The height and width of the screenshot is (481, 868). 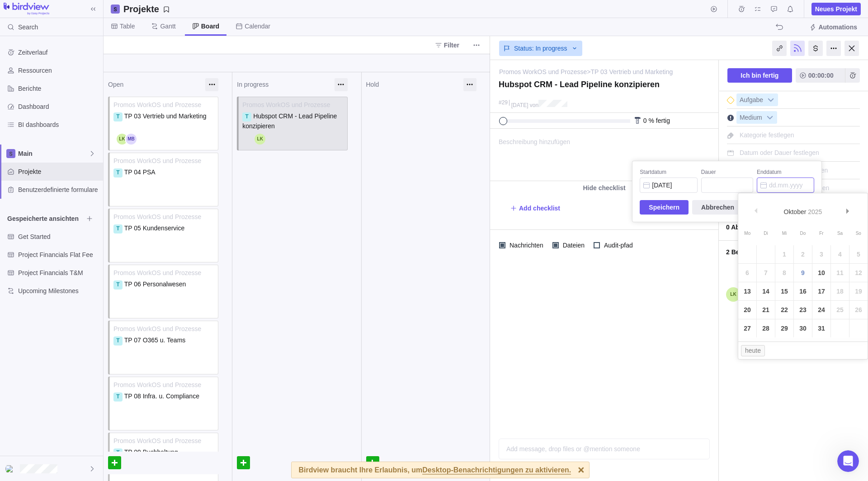 I want to click on a: 22, so click(x=784, y=310).